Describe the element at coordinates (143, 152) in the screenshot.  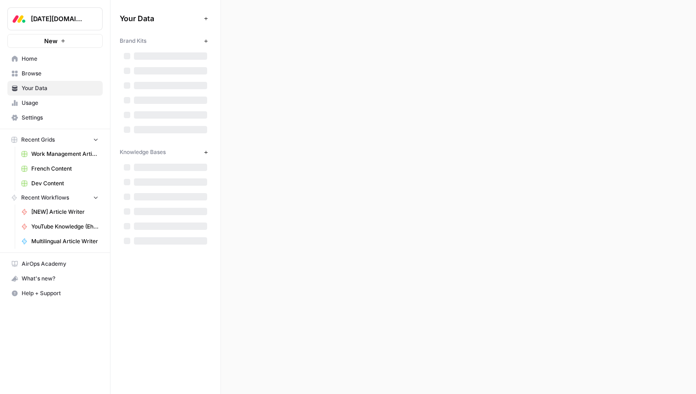
I see `span: Knowledge Bases` at that location.